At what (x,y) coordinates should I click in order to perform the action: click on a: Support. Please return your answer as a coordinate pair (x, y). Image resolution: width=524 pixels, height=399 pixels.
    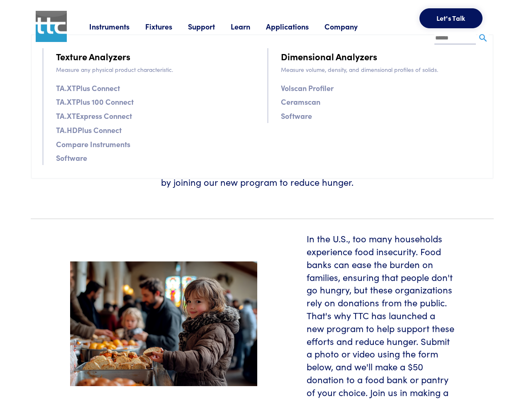
    Looking at the image, I should click on (209, 26).